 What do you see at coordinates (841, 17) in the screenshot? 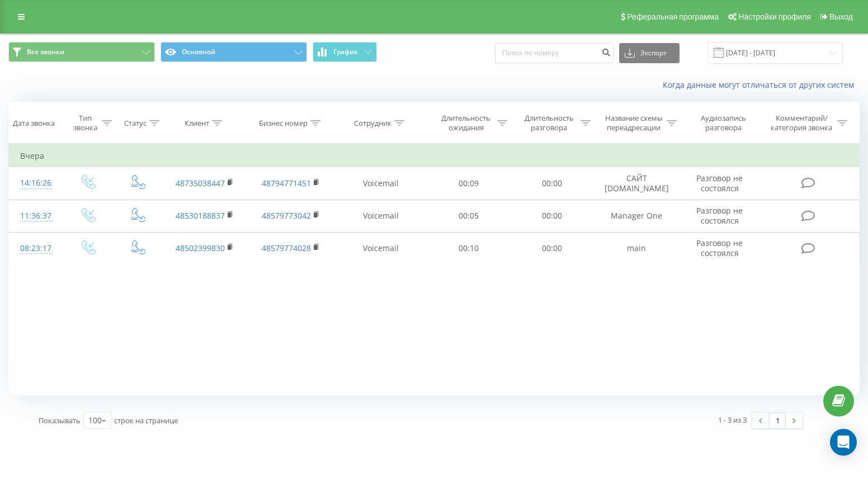
I see `span: Выход` at bounding box center [841, 17].